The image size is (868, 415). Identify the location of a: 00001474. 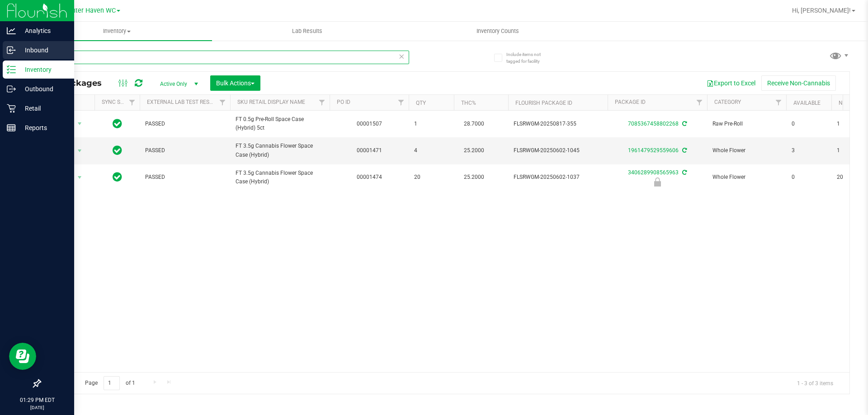
(370, 177).